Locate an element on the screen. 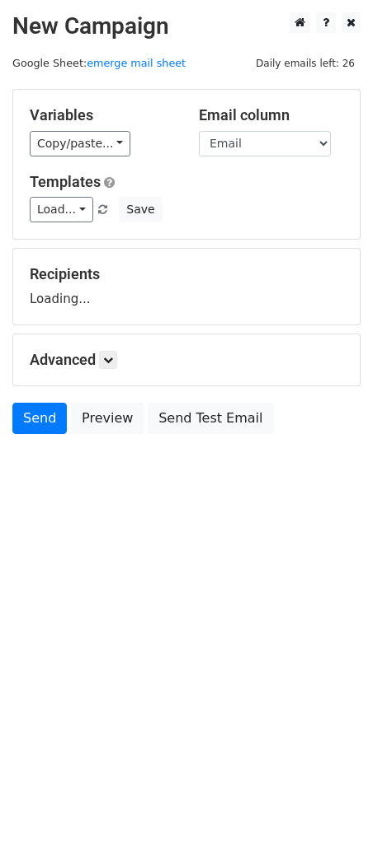 Image resolution: width=373 pixels, height=868 pixels. small: Google Sheet: is located at coordinates (99, 63).